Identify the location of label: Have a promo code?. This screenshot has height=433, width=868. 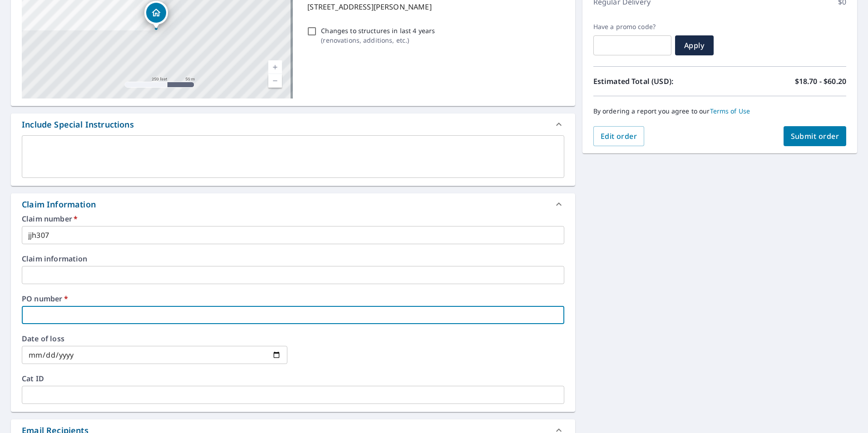
(633, 27).